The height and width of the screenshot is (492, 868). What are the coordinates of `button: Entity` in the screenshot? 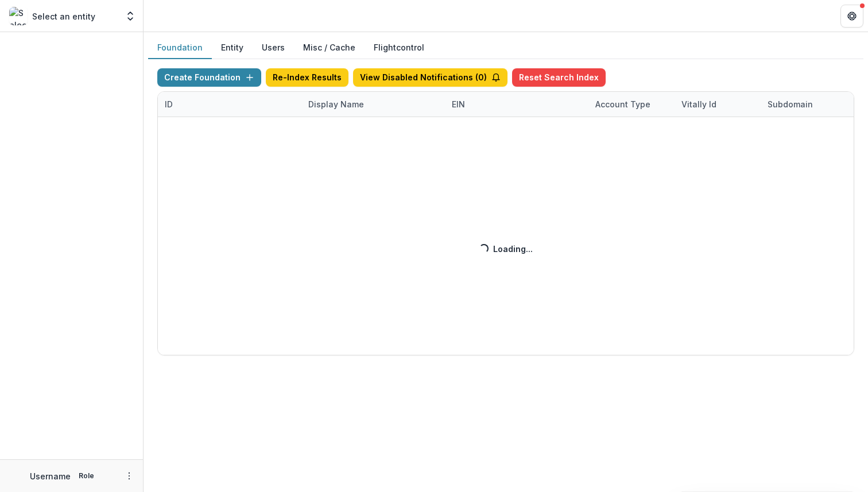 It's located at (232, 47).